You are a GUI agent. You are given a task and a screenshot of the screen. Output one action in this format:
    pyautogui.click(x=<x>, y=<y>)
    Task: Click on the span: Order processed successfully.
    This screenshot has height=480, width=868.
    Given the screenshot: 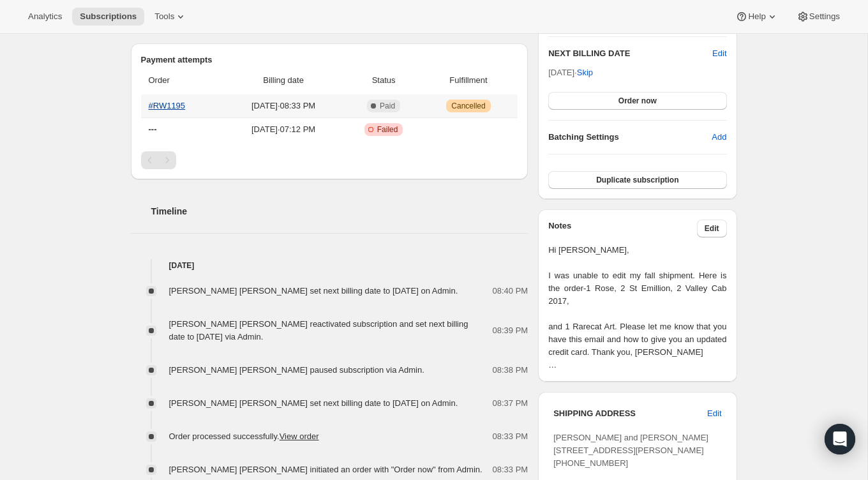 What is the action you would take?
    pyautogui.click(x=243, y=436)
    